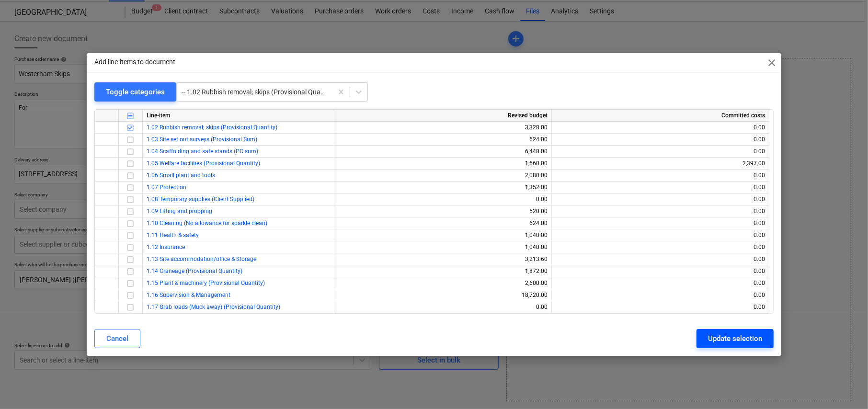 Image resolution: width=868 pixels, height=409 pixels. I want to click on a: 1.09 Lifting and propping, so click(179, 211).